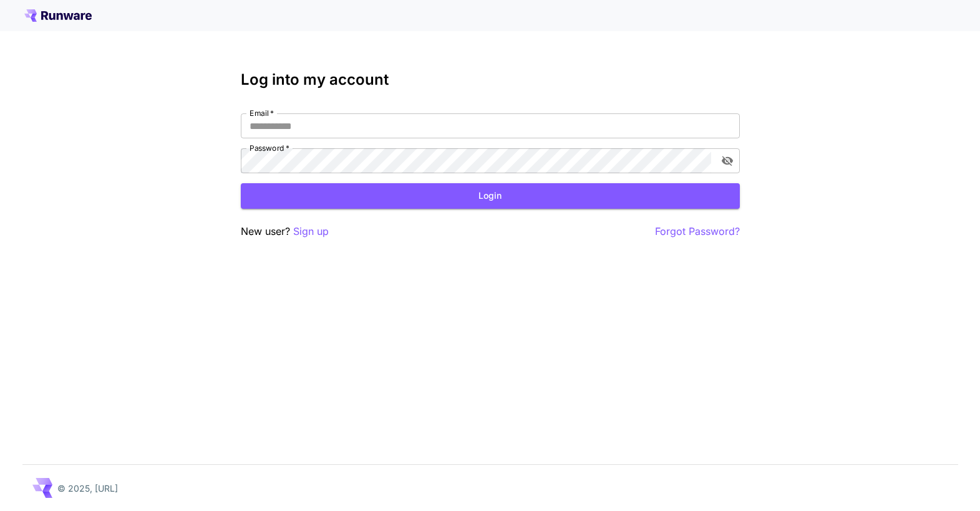  Describe the element at coordinates (261, 113) in the screenshot. I see `label: Email` at that location.